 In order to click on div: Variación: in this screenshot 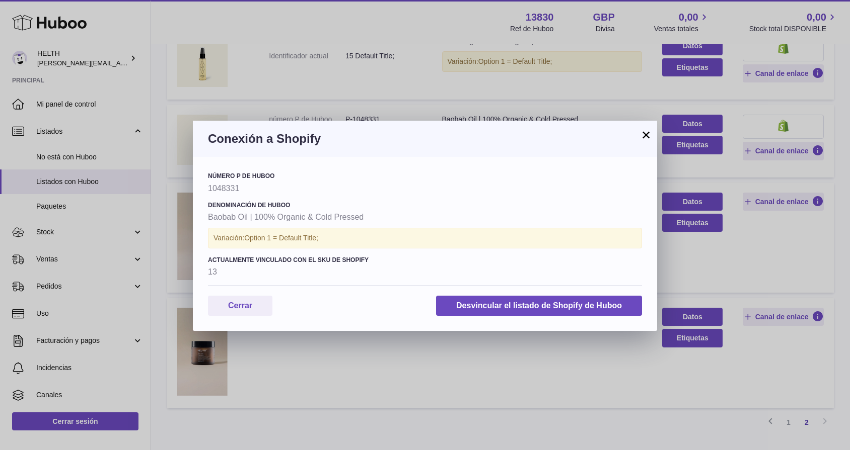, I will do `click(425, 238)`.